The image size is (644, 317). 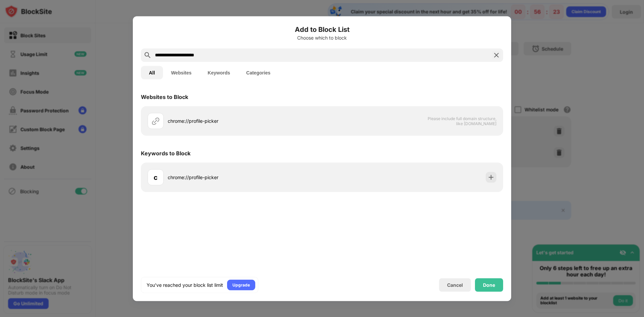 What do you see at coordinates (219, 73) in the screenshot?
I see `button: Keywords` at bounding box center [219, 73].